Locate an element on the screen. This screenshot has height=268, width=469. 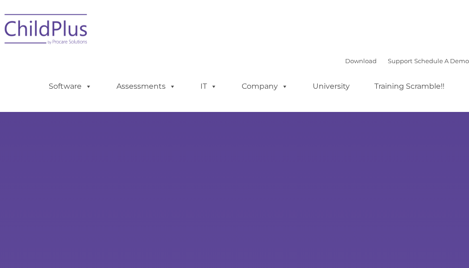
a: Training Scramble!! is located at coordinates (409, 86).